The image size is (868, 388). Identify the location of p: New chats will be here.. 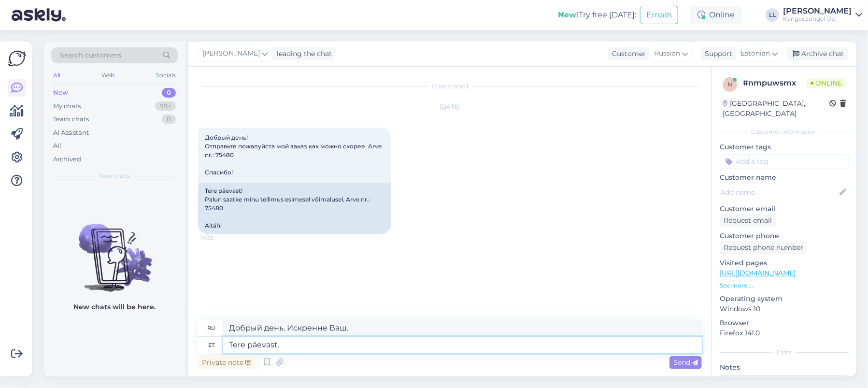
(115, 307).